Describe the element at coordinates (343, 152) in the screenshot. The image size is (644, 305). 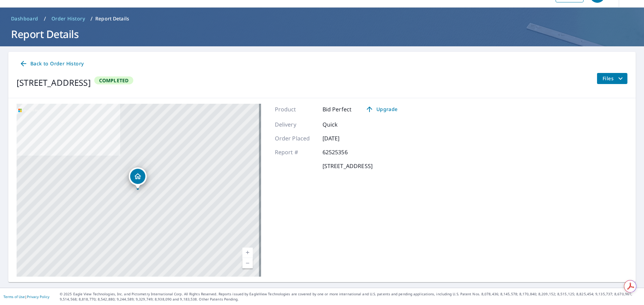
I see `p: 62525356` at that location.